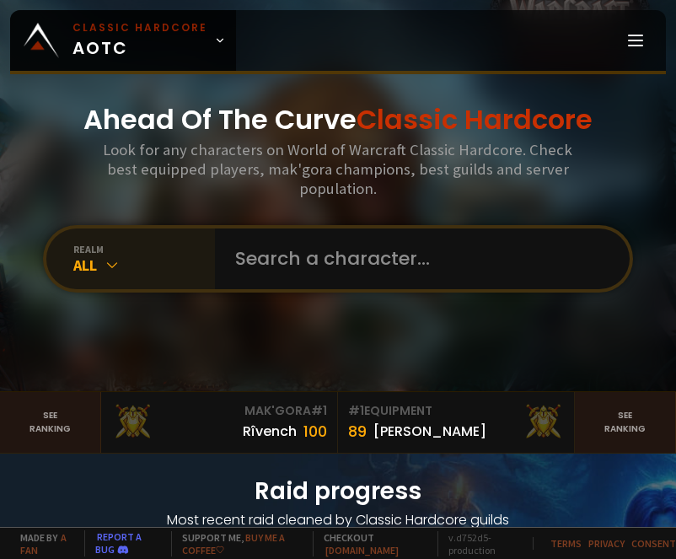 This screenshot has height=559, width=676. Describe the element at coordinates (606, 543) in the screenshot. I see `a: Privacy` at that location.